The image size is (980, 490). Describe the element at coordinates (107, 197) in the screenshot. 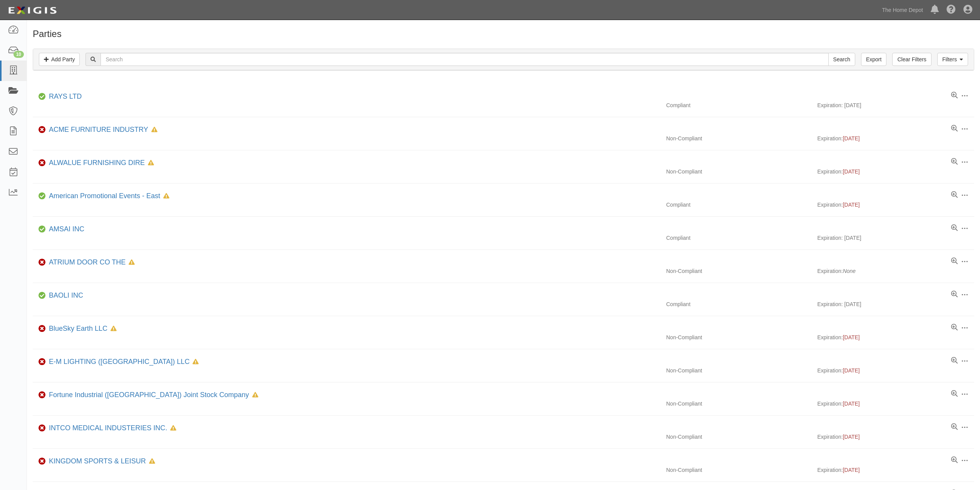

I see `div: American Promotional Events - East` at that location.